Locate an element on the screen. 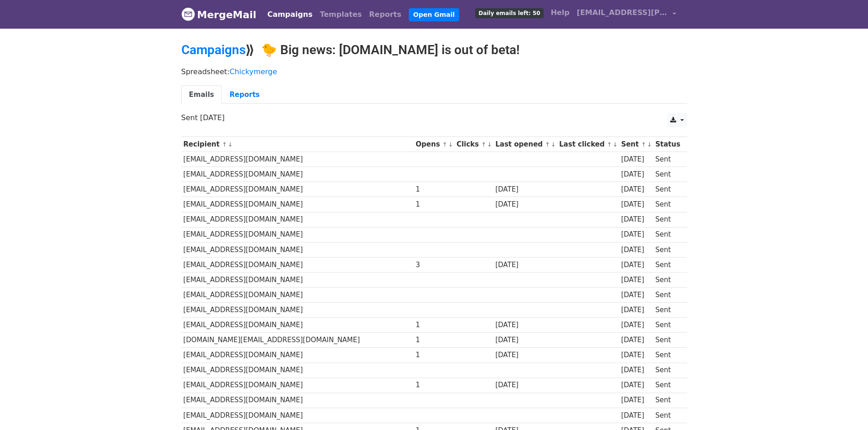  th: Sent is located at coordinates (635, 144).